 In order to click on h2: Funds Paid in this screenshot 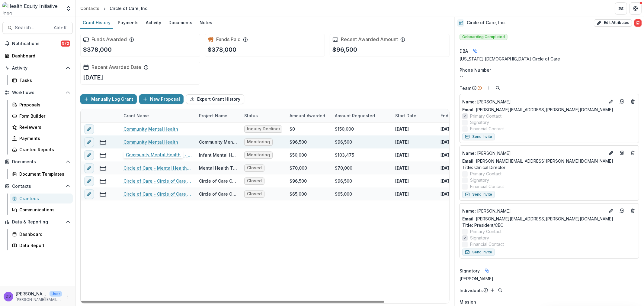, I will do `click(228, 39)`.